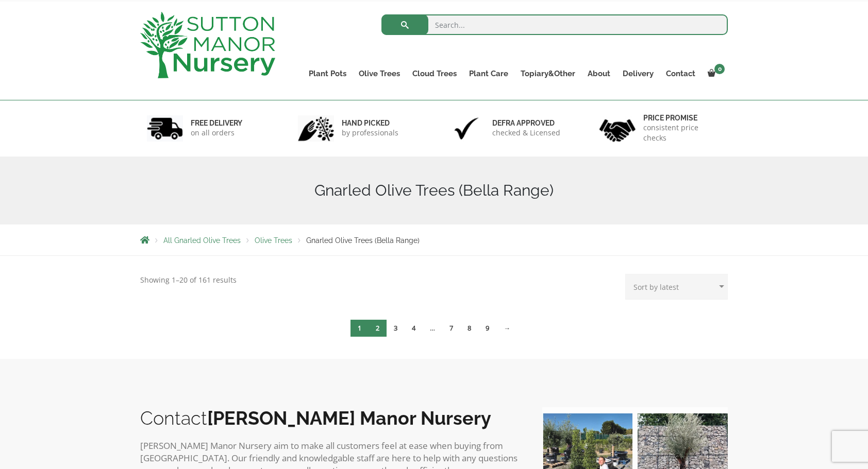 The image size is (868, 469). What do you see at coordinates (719, 69) in the screenshot?
I see `span: 0` at bounding box center [719, 69].